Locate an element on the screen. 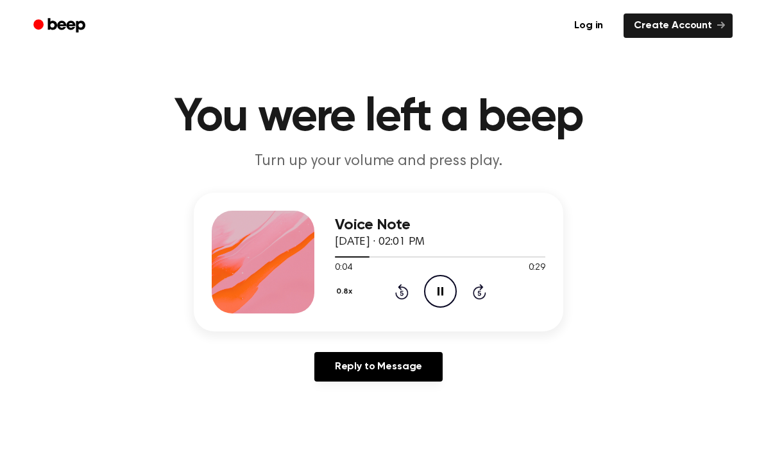 This screenshot has width=757, height=458. h1: You were left a beep is located at coordinates (379, 117).